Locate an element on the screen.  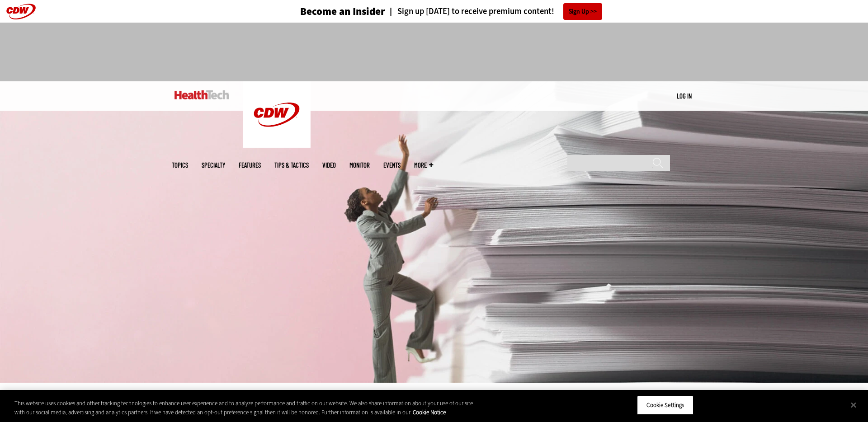
a: MonITor is located at coordinates (359, 165).